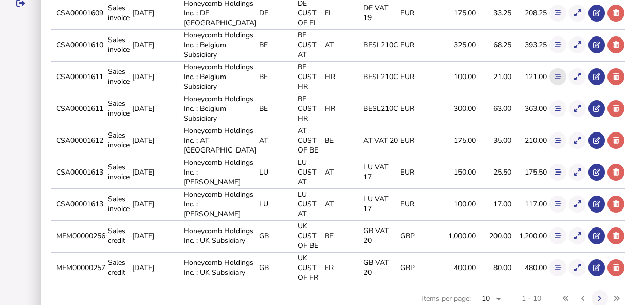 The width and height of the screenshot is (626, 305). I want to click on td: GBP, so click(419, 268).